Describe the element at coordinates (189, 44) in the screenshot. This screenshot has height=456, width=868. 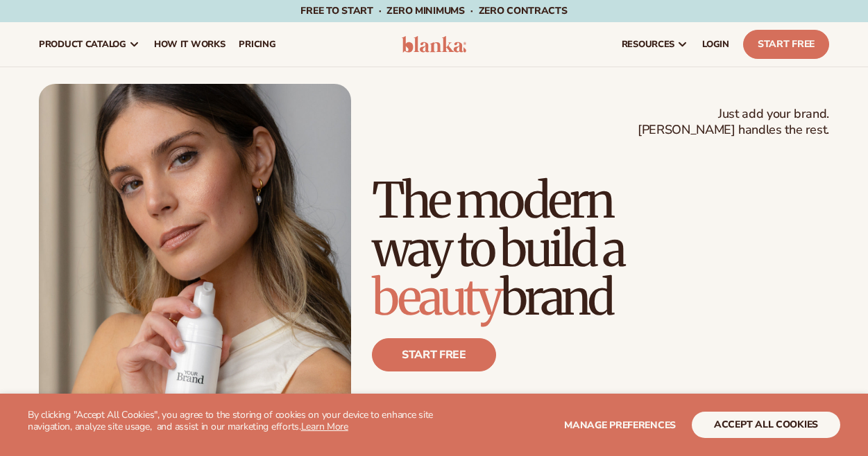
I see `span: How It Works` at that location.